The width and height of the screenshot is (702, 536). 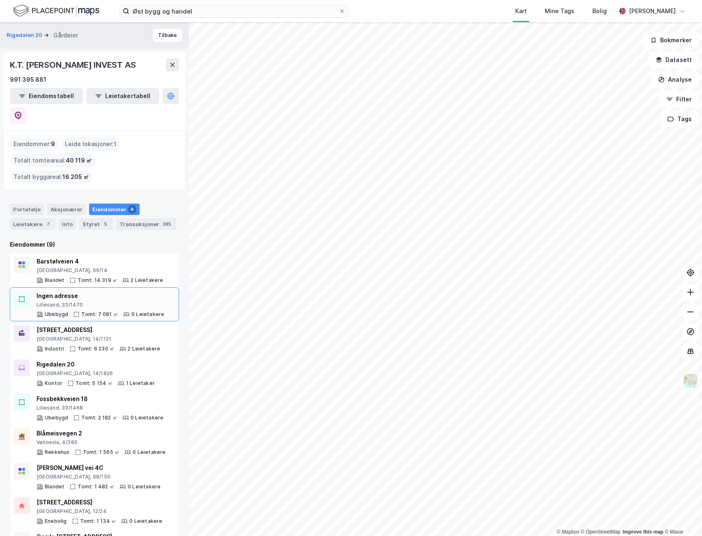 What do you see at coordinates (98, 521) in the screenshot?
I see `div: Tomt: 1 134 ㎡` at bounding box center [98, 521].